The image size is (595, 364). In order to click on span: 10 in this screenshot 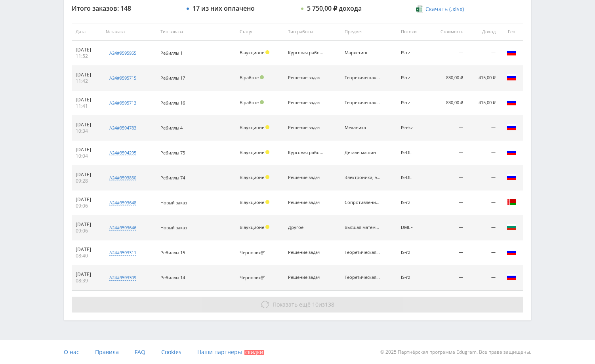, I will do `click(315, 304)`.